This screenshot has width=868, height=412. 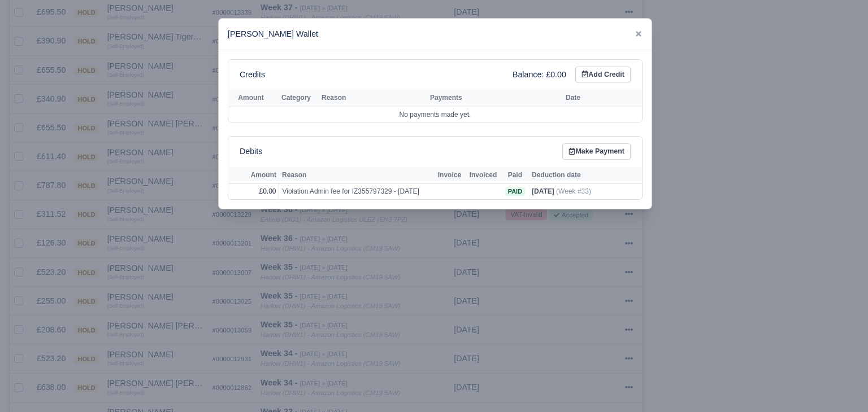 I want to click on span: Paid, so click(x=515, y=191).